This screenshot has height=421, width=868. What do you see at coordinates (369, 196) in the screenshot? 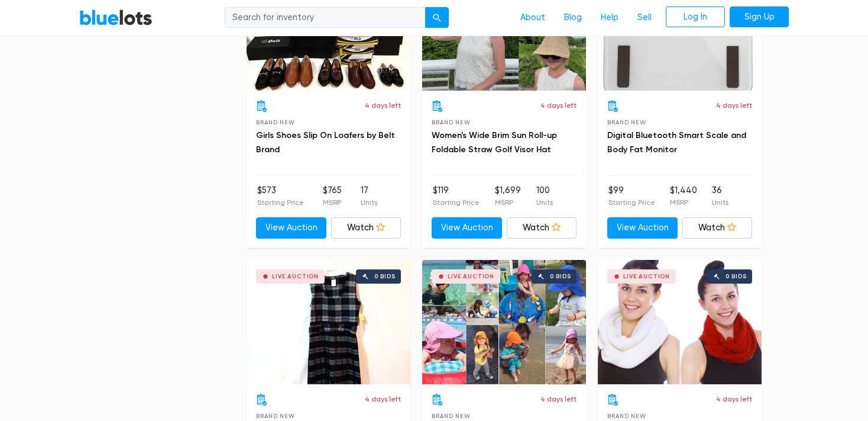
I see `li: 17` at bounding box center [369, 196].